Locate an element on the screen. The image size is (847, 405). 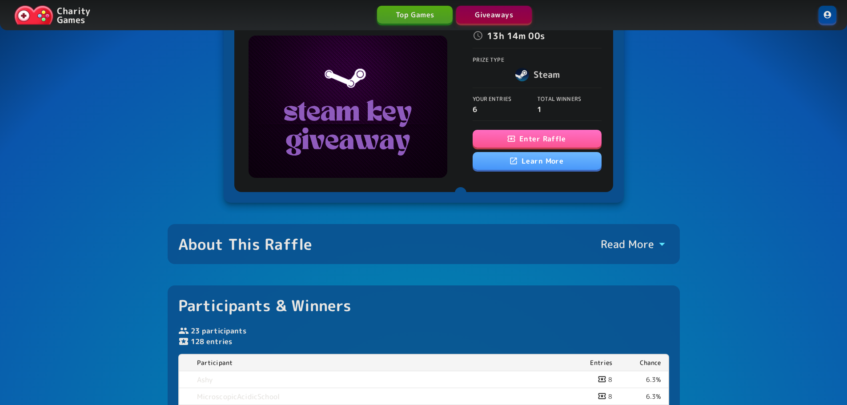
p: Charity Games is located at coordinates (73, 15).